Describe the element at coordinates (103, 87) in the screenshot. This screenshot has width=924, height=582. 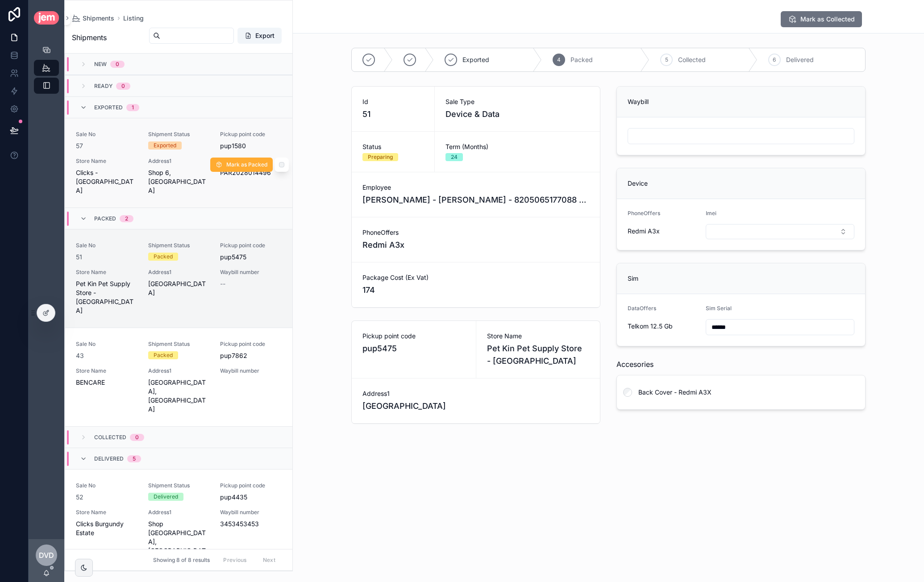
I see `span: Ready` at that location.